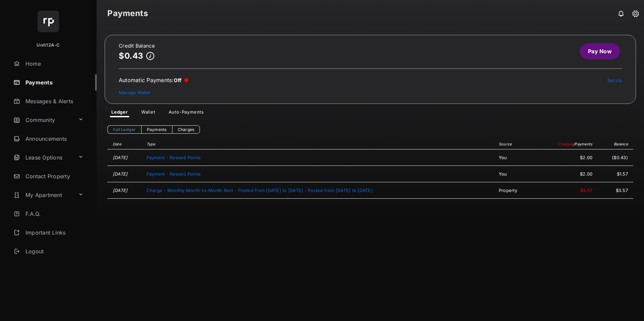 This screenshot has height=321, width=644. What do you see at coordinates (43, 157) in the screenshot?
I see `a: Lease Options` at bounding box center [43, 157].